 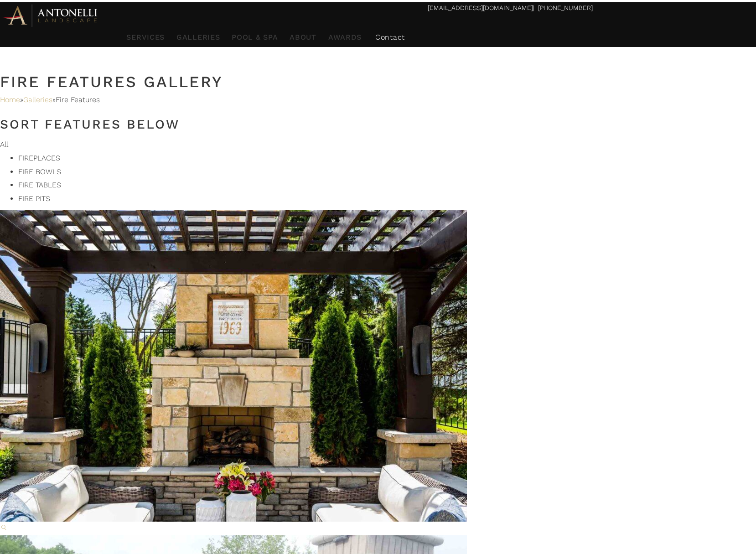 I want to click on span: About, so click(x=303, y=37).